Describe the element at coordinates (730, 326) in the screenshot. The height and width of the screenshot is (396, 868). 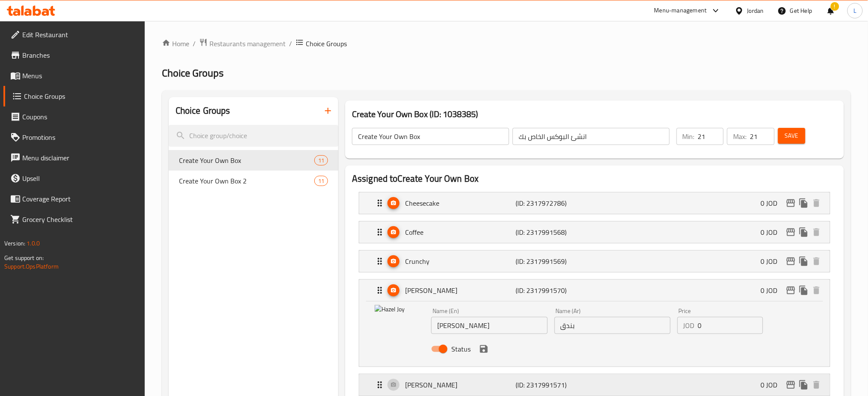
I see `input: Please enter price` at that location.